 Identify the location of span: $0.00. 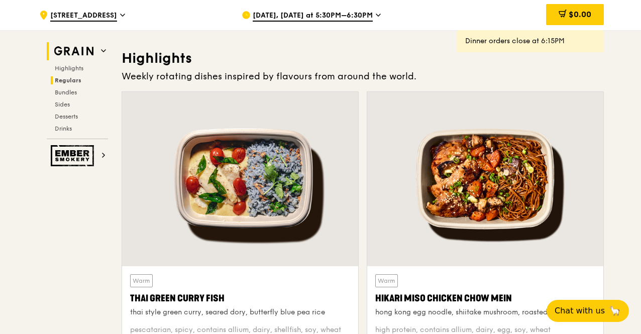
(580, 14).